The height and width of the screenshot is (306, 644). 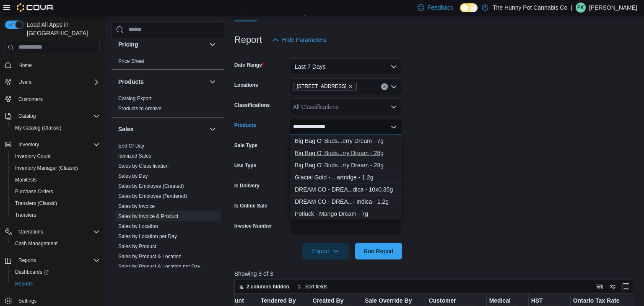 What do you see at coordinates (56, 215) in the screenshot?
I see `button: Transfers` at bounding box center [56, 215].